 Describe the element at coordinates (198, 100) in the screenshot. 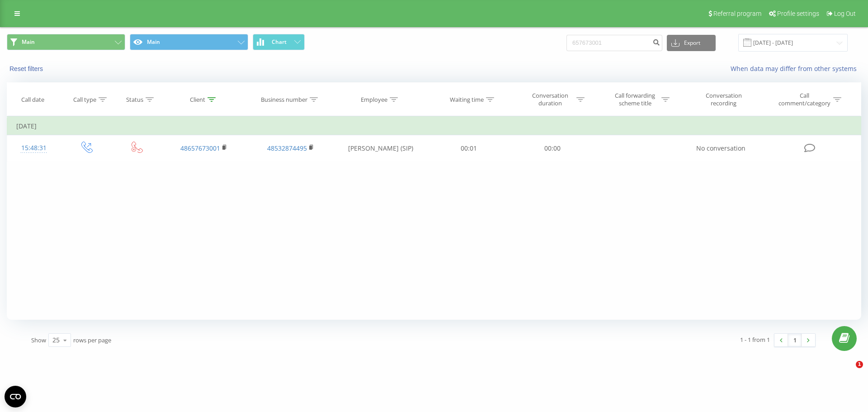

I see `div: Client` at that location.